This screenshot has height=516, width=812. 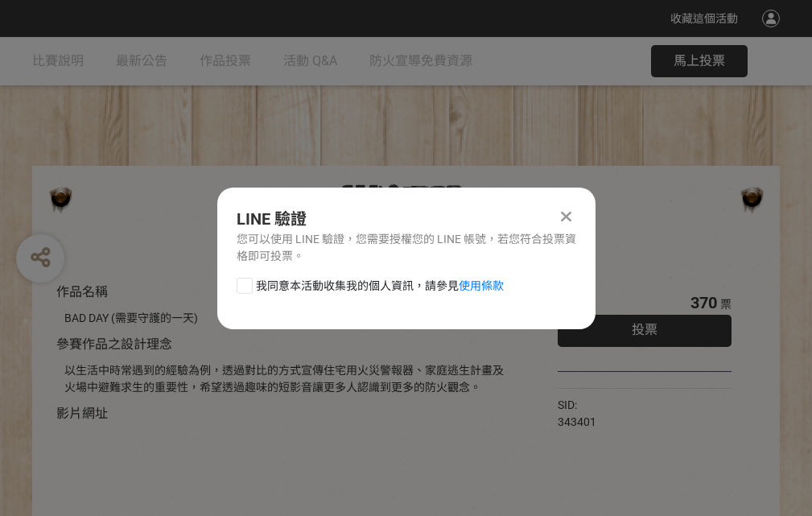 I want to click on div: 以生活中時常遇到的經驗為例，透過對比的方式宣傳住宅用火災警報器、家庭逃生計畫及火場中避難求生的重要性，希望透過趣味的短影音讓更多人認識到更多的防火觀念。, so click(x=286, y=379).